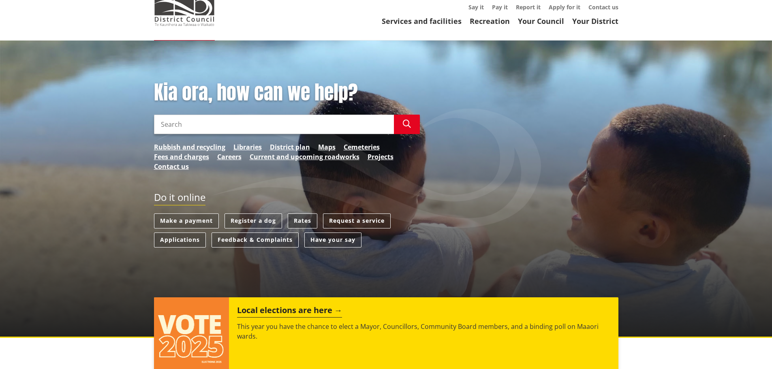 The height and width of the screenshot is (369, 772). Describe the element at coordinates (248, 147) in the screenshot. I see `a: Libraries` at that location.